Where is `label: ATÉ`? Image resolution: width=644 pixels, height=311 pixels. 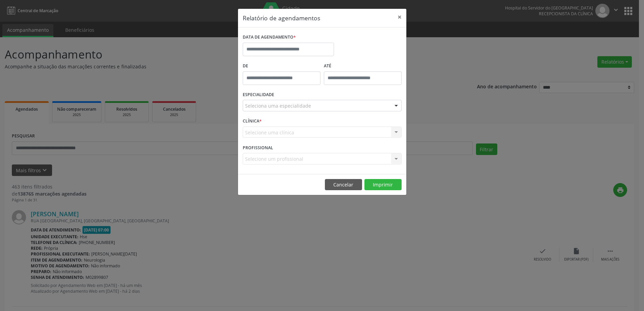 label: ATÉ is located at coordinates (363, 66).